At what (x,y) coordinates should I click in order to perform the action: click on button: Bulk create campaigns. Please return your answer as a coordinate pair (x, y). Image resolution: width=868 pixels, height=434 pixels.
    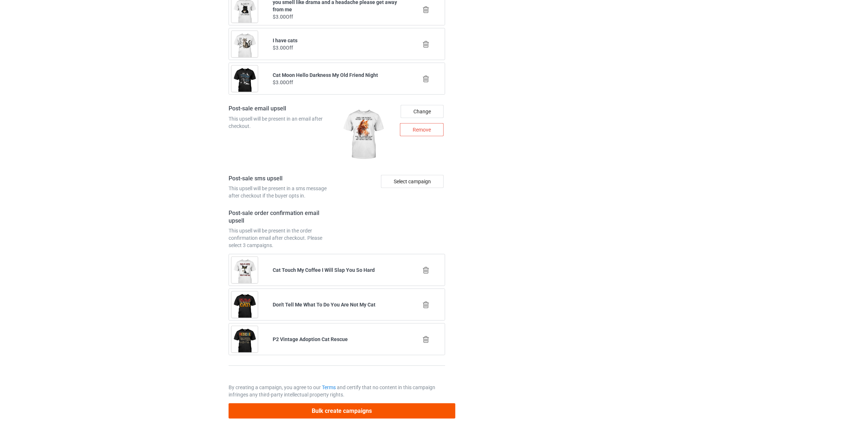
    Looking at the image, I should click on (342, 410).